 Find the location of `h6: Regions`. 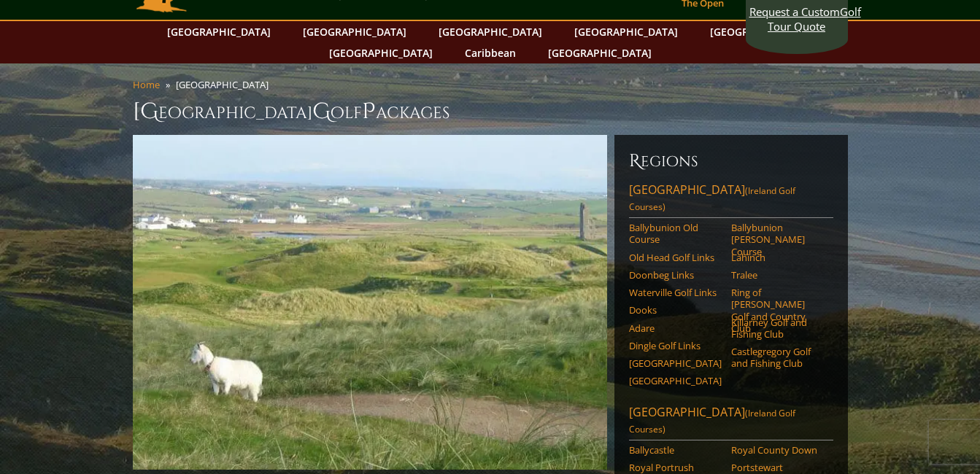

h6: Regions is located at coordinates (731, 161).